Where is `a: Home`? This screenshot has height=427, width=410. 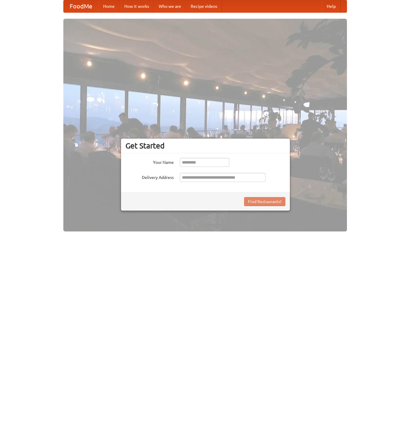
a: Home is located at coordinates (109, 6).